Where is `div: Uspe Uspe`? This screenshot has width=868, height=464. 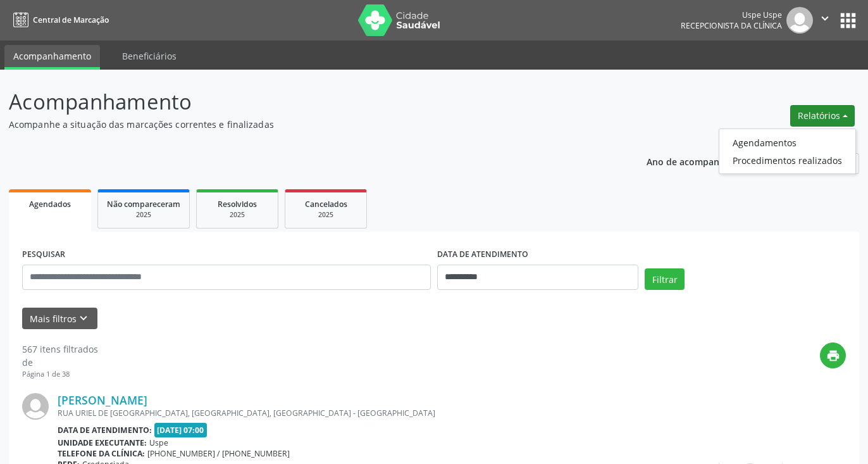 div: Uspe Uspe is located at coordinates (731, 15).